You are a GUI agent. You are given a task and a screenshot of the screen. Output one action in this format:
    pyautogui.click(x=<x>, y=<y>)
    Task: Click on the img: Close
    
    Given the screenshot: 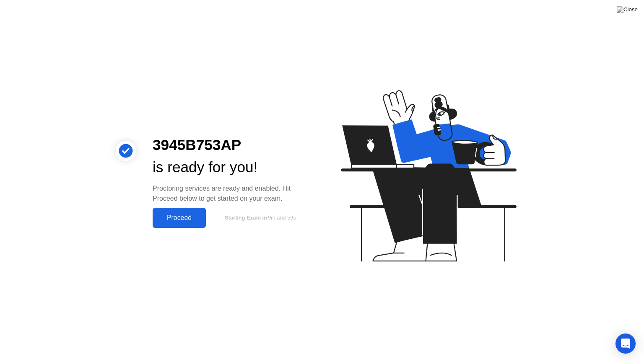 What is the action you would take?
    pyautogui.click(x=627, y=10)
    